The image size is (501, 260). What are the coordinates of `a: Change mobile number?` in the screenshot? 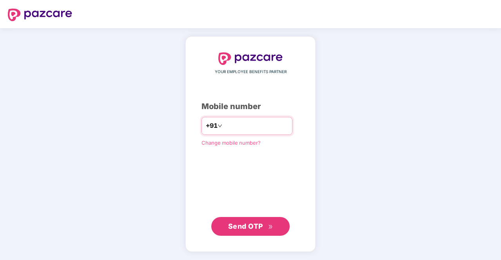 It's located at (231, 143).